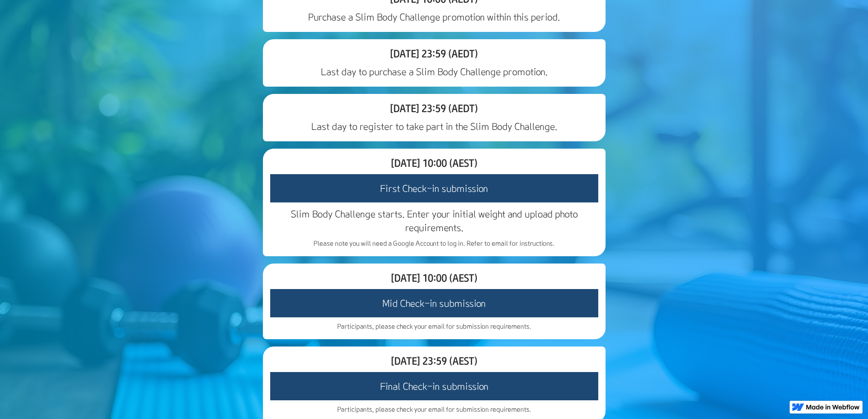 This screenshot has height=419, width=868. I want to click on h3: Last day to register to take part in the Slim Body Challenge., so click(434, 126).